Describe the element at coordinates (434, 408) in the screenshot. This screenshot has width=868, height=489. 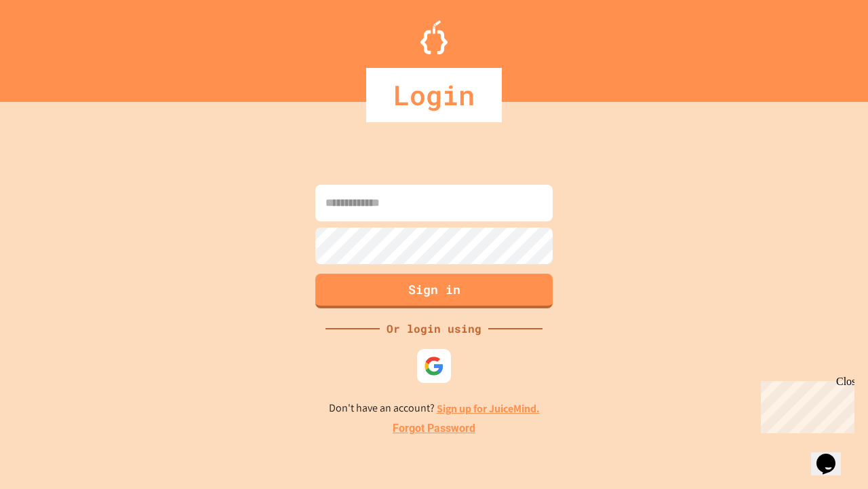
I see `p: Don't have an account?` at that location.